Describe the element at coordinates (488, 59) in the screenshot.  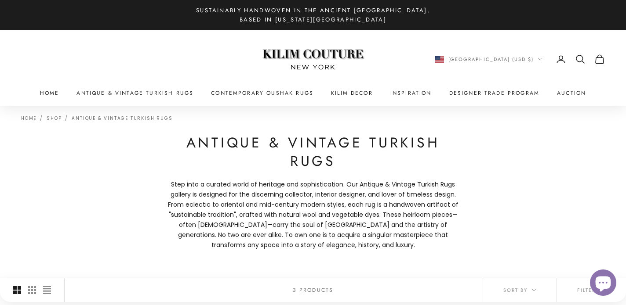
I see `button: Change country or currency` at that location.